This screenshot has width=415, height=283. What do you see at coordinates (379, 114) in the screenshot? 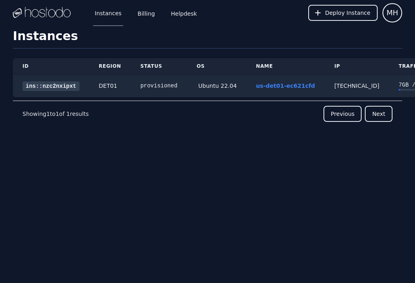
I see `button: Next` at bounding box center [379, 114].